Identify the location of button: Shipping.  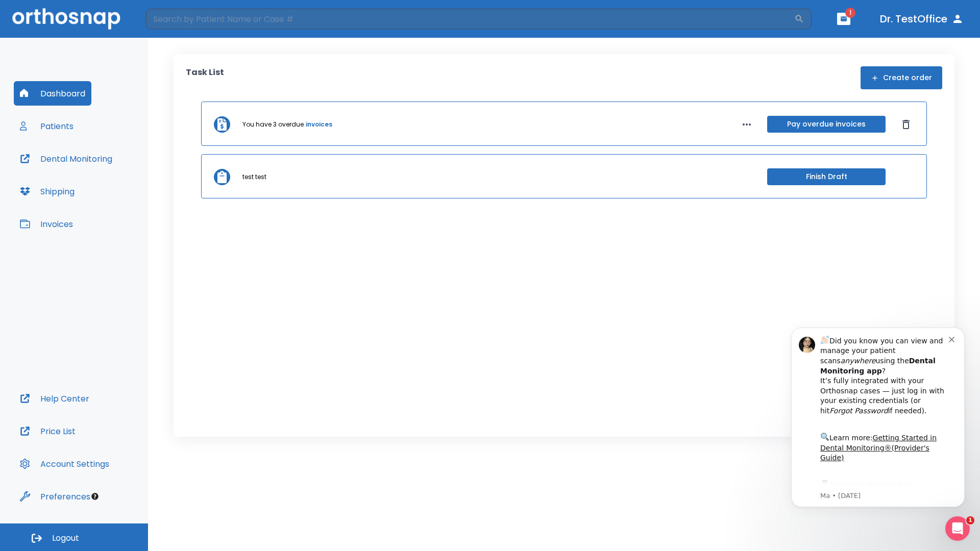
(47, 191).